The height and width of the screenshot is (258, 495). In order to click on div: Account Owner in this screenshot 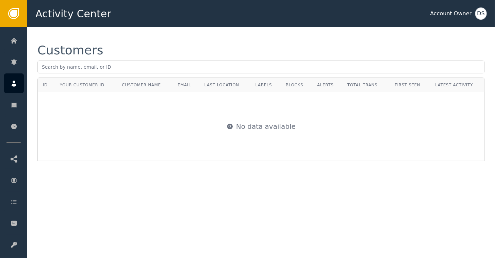, I will do `click(451, 14)`.